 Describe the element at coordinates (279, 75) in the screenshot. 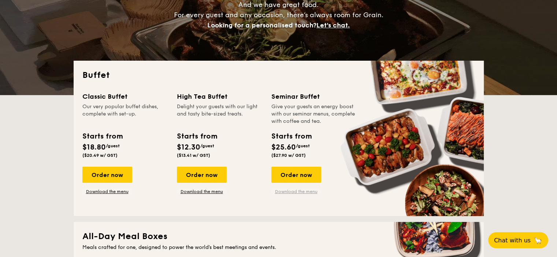

I see `h2: Buffet` at that location.